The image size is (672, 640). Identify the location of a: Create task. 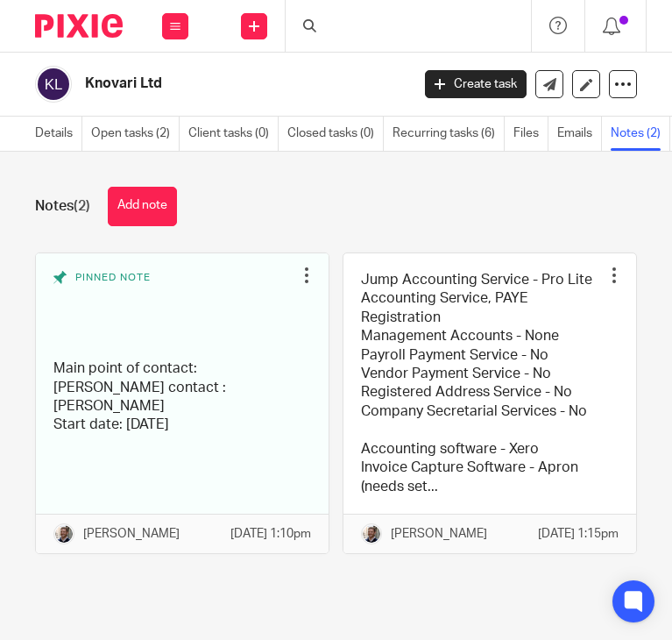
(475, 84).